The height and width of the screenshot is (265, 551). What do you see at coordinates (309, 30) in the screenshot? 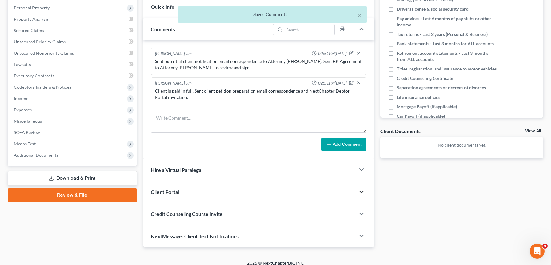
I see `input: Search...` at bounding box center [309, 30].